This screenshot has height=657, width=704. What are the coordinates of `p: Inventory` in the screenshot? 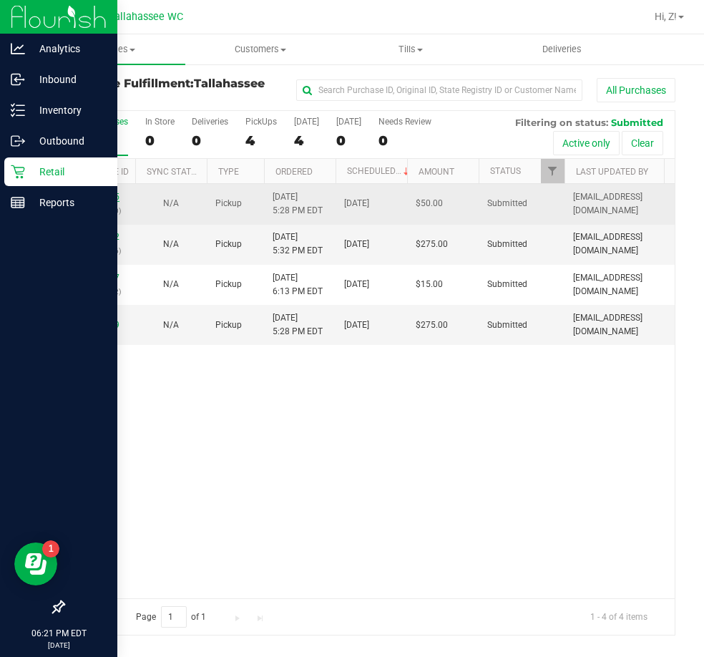 It's located at (68, 110).